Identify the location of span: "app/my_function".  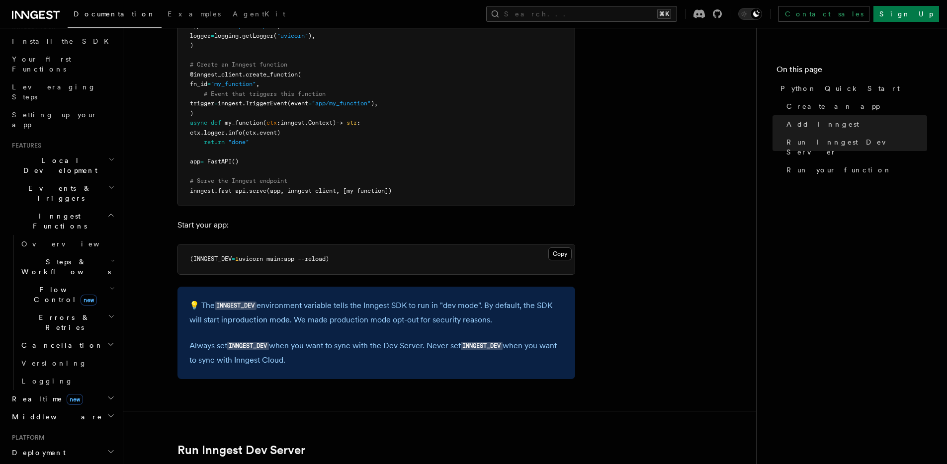
(341, 103).